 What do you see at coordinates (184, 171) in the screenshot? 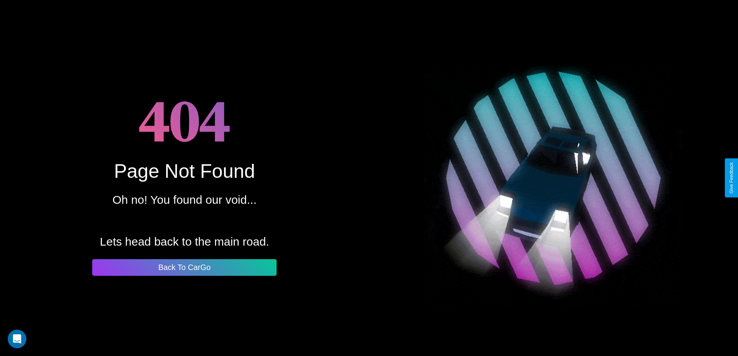
I see `div: Page Not Found` at bounding box center [184, 171].